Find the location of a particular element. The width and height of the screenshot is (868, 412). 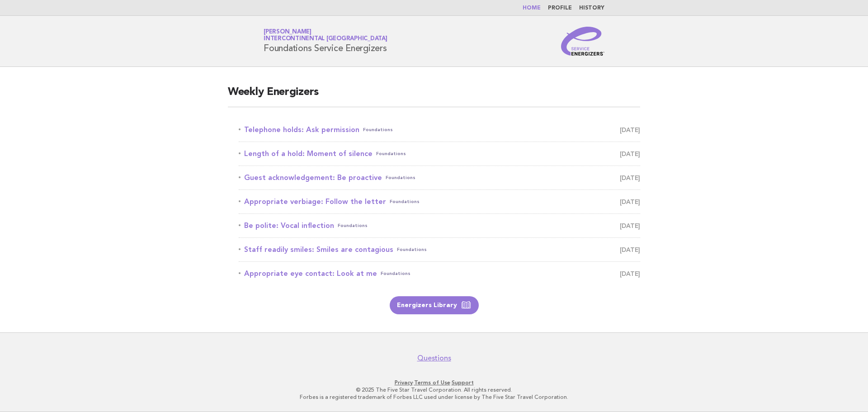

h1: Foundations Service Energizers is located at coordinates (326, 41).